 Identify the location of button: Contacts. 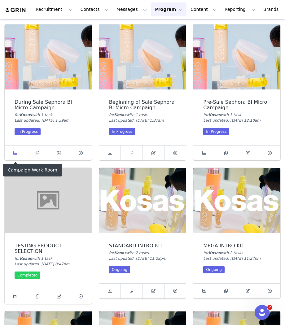
(94, 9).